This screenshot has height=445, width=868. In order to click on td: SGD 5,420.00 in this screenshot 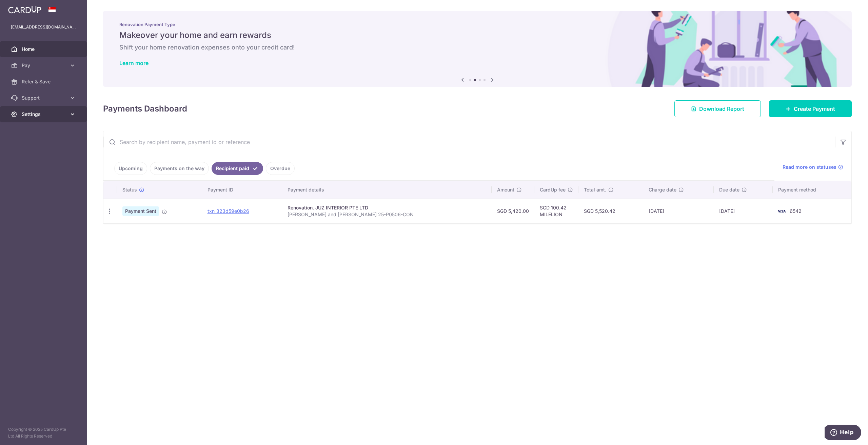, I will do `click(513, 211)`.